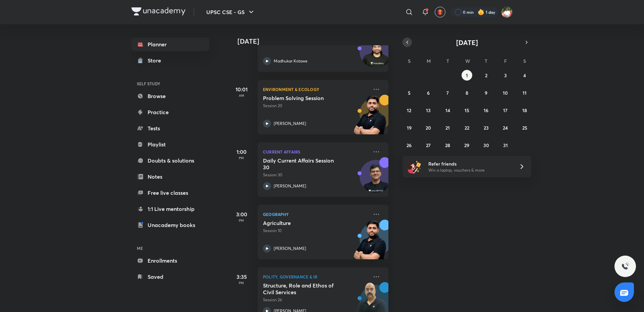  I want to click on a: Company Logo, so click(159, 12).